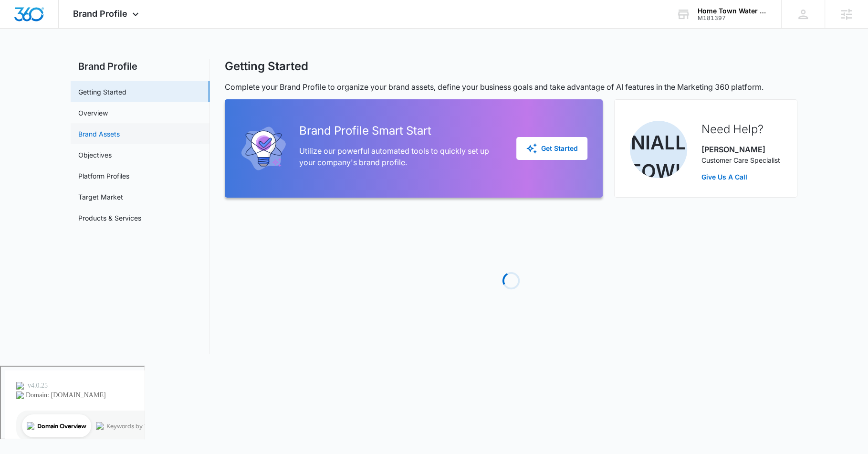 This screenshot has height=454, width=868. I want to click on a: Getting Started, so click(102, 92).